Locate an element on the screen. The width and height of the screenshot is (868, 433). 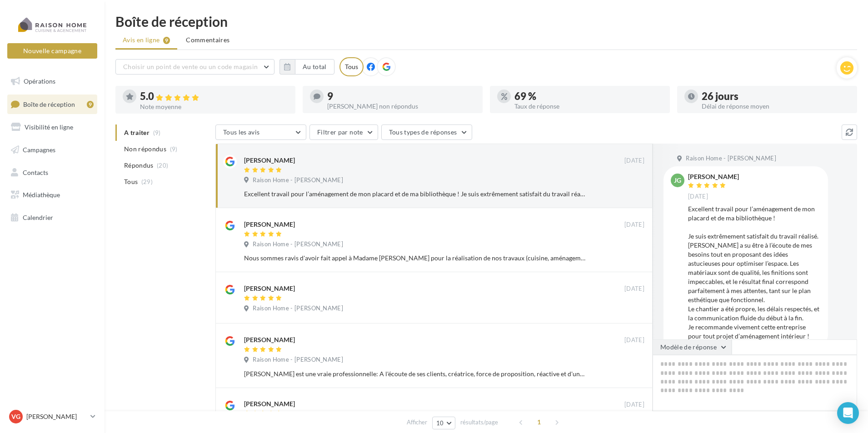
button: Choisir un point de vente ou un code magasin is located at coordinates (195, 67).